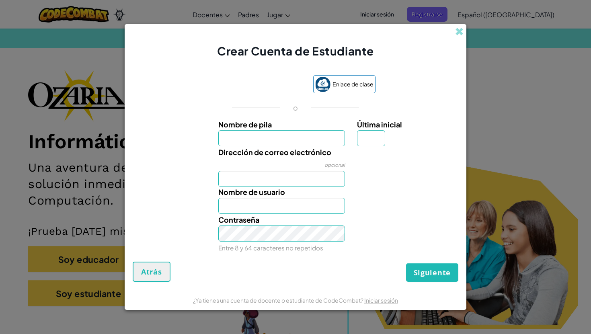 This screenshot has width=591, height=334. Describe the element at coordinates (432, 273) in the screenshot. I see `font: Siguiente` at that location.